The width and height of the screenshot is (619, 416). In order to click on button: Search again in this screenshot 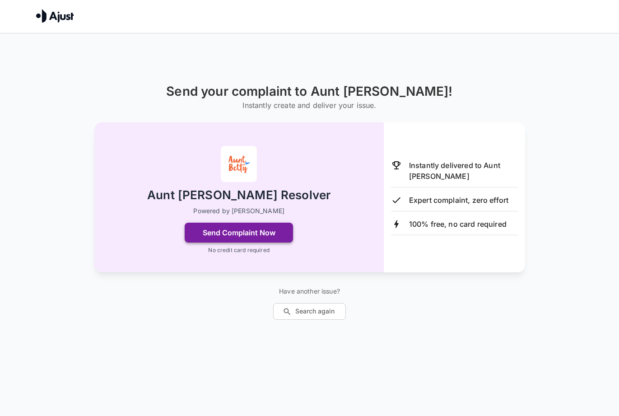, I will do `click(309, 311)`.